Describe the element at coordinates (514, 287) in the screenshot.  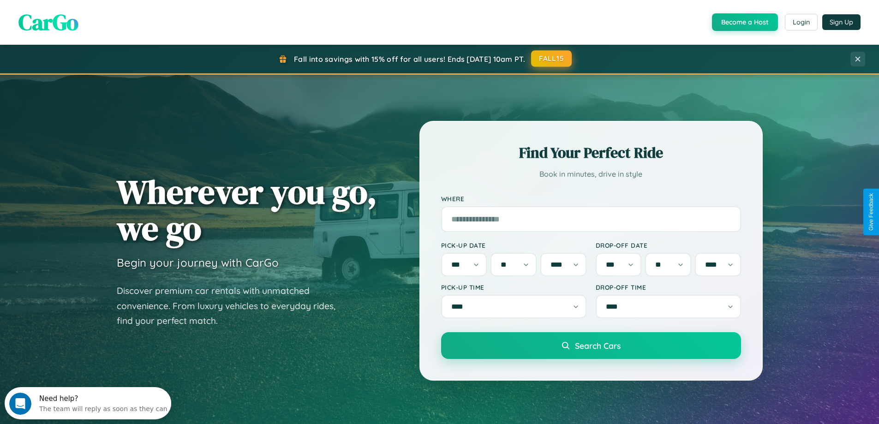
I see `label: Pick-up Time` at that location.